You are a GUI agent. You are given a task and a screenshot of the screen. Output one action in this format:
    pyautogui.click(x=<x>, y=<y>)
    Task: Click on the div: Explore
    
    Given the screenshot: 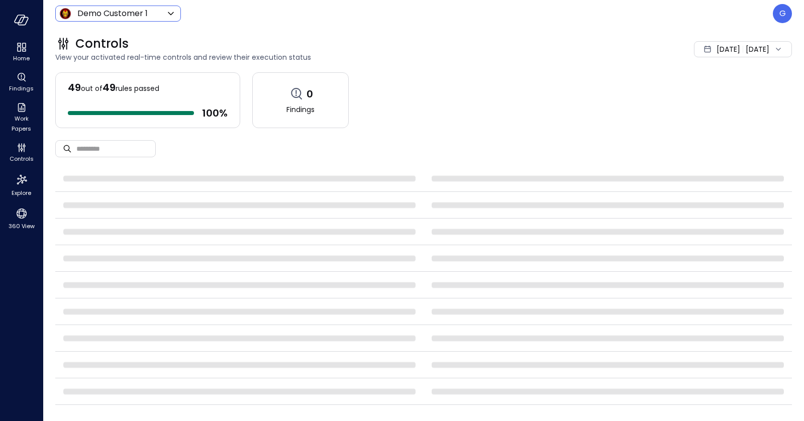 What is the action you would take?
    pyautogui.click(x=21, y=185)
    